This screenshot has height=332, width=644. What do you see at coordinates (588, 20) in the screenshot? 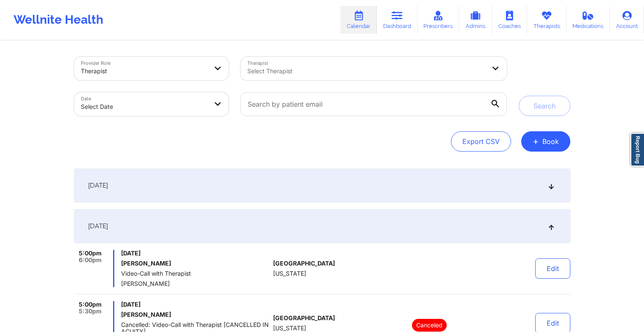
I see `a: Medications` at bounding box center [588, 20].